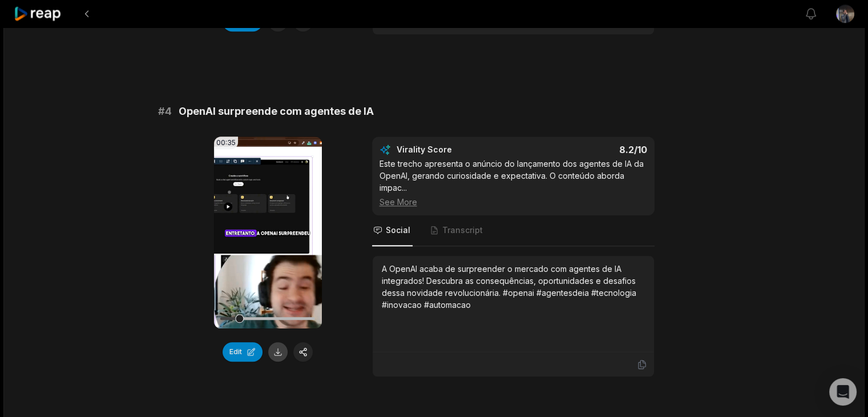 This screenshot has height=417, width=868. I want to click on div: A OpenAI acaba de surpreender o mercado com agentes de IA integrados! Descubra as consequências, ..., so click(513, 287).